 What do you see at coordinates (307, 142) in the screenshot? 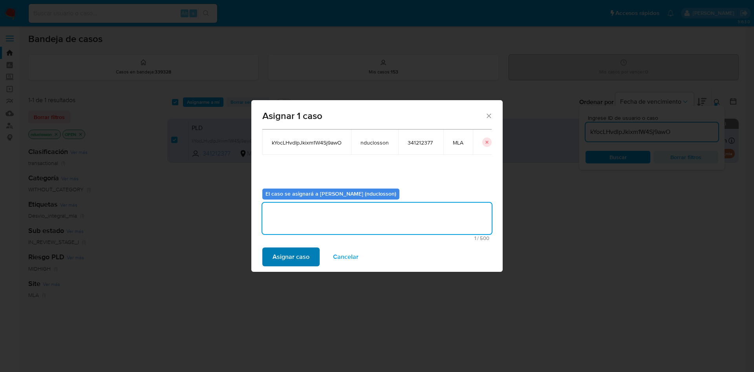
I see `span: kYocLHvdIpJkixm1W4Sj9awO` at bounding box center [307, 142].